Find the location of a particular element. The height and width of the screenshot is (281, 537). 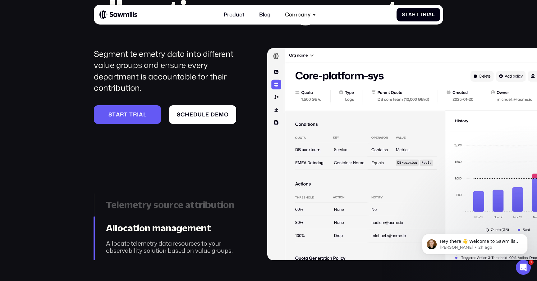

span: T is located at coordinates (421, 15).